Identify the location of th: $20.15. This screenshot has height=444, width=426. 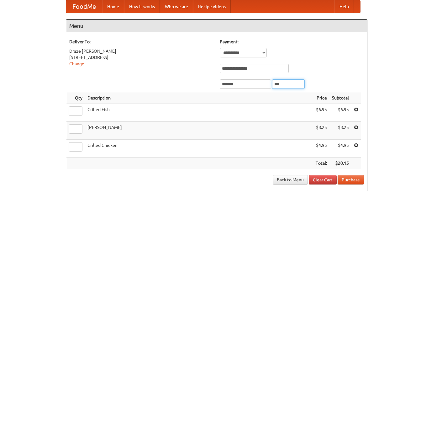
(340, 163).